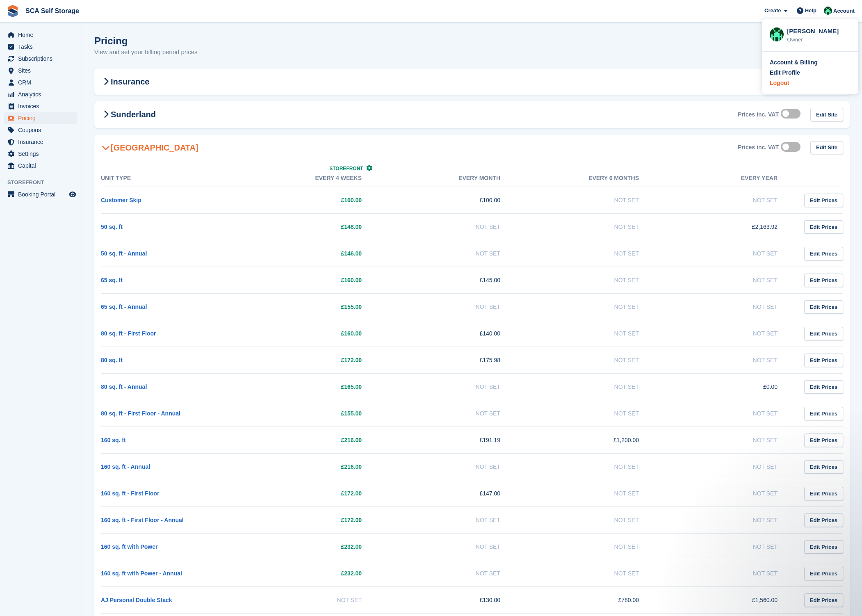 The width and height of the screenshot is (862, 616). What do you see at coordinates (309, 333) in the screenshot?
I see `td: £160.00` at bounding box center [309, 333].